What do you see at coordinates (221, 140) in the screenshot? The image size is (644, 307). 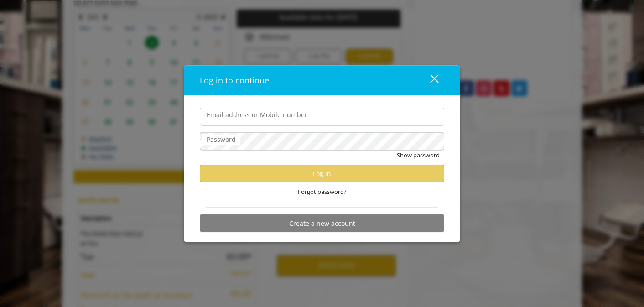 I see `label: Password` at bounding box center [221, 140].